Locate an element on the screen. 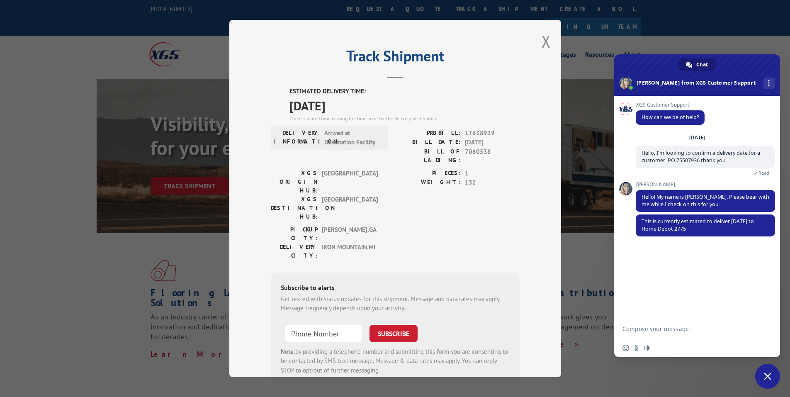 This screenshot has height=397, width=790. label: PIECES: is located at coordinates (428, 173).